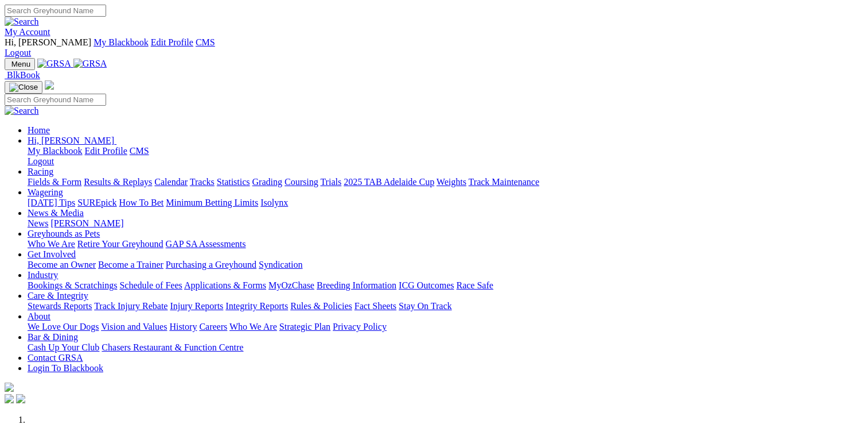 The height and width of the screenshot is (424, 868). What do you see at coordinates (305, 326) in the screenshot?
I see `a: Strategic Plan` at bounding box center [305, 326].